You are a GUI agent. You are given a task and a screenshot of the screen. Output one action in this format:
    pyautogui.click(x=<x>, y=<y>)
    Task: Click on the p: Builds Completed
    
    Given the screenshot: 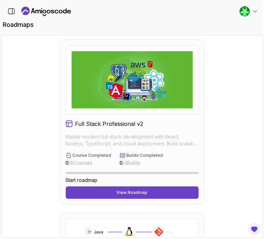 What is the action you would take?
    pyautogui.click(x=145, y=156)
    